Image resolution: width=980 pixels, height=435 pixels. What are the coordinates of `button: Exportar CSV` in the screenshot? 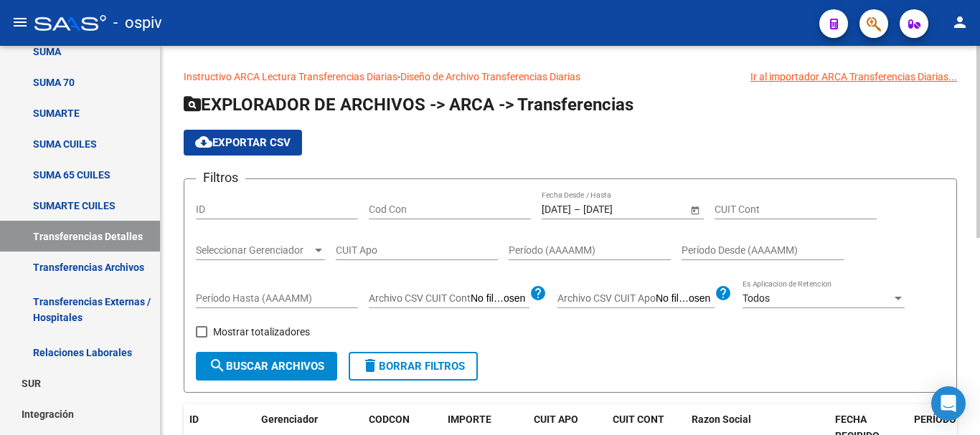 It's located at (243, 143).